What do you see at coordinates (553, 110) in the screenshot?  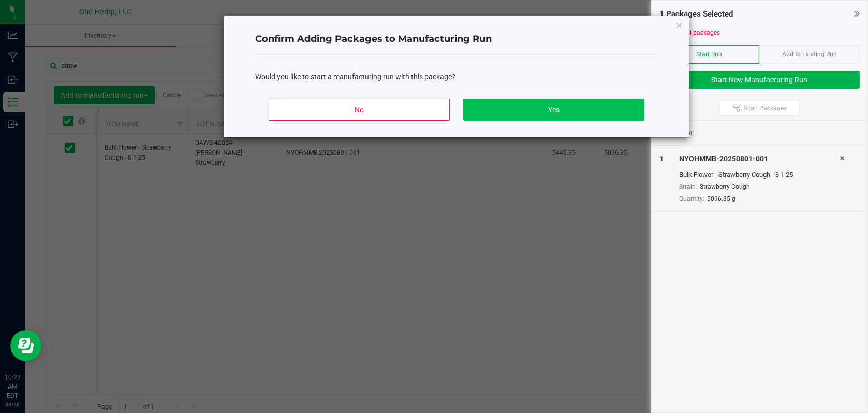 I see `button: Yes` at bounding box center [553, 110].